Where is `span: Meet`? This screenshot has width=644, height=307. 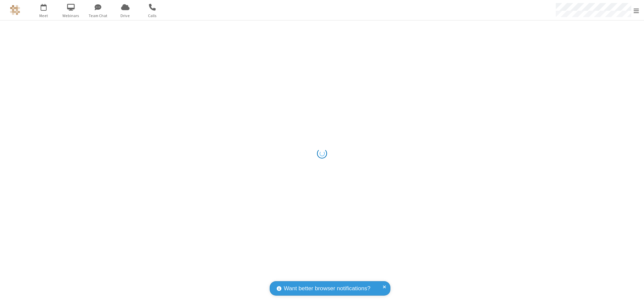 span: Meet is located at coordinates (44, 16).